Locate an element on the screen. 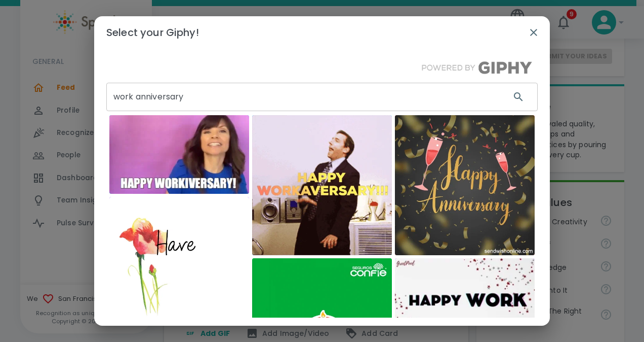 The width and height of the screenshot is (644, 342). a: Happy Anniversary Party GIF by sendwishonline.com is located at coordinates (465, 185).